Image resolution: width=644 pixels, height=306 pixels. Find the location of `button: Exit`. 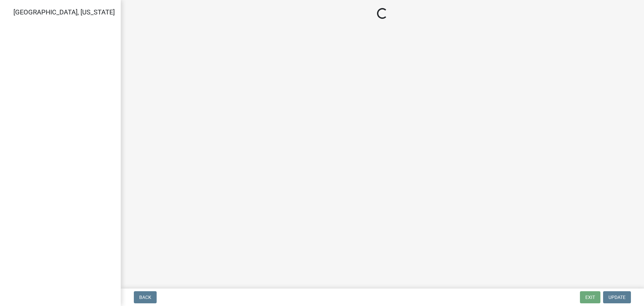

button: Exit is located at coordinates (590, 297).